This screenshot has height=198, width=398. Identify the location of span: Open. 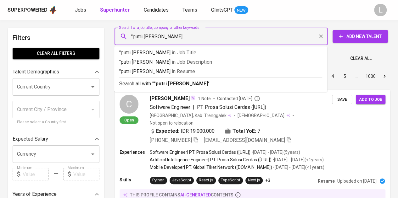
(129, 120).